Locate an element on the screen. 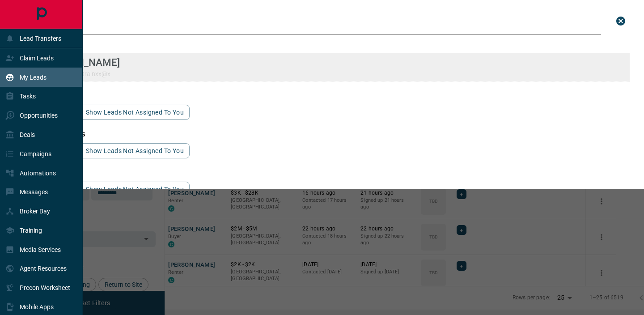  button: close search bar is located at coordinates (621, 21).